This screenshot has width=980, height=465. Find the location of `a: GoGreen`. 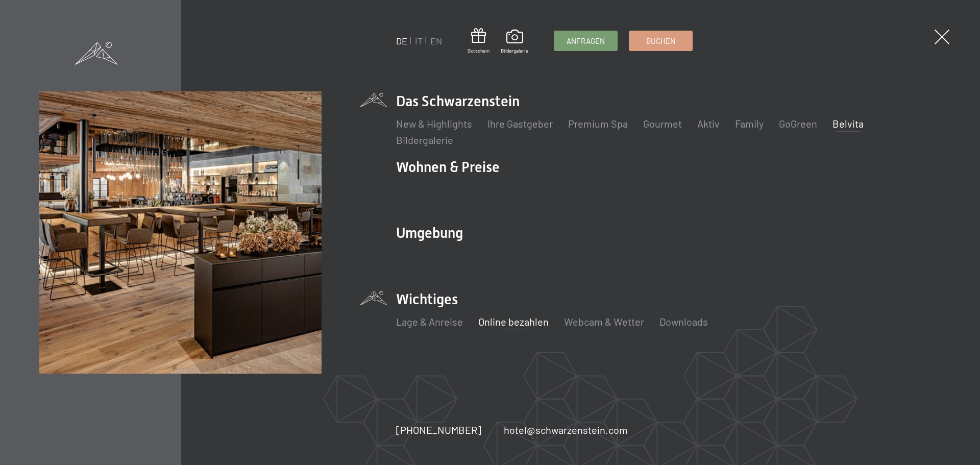

a: GoGreen is located at coordinates (798, 124).